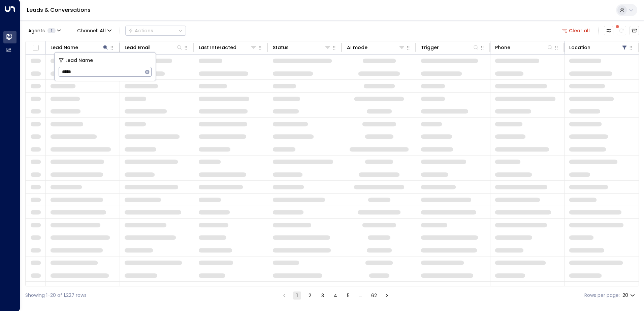 The height and width of the screenshot is (311, 644). What do you see at coordinates (629, 295) in the screenshot?
I see `div: 20` at bounding box center [629, 295].